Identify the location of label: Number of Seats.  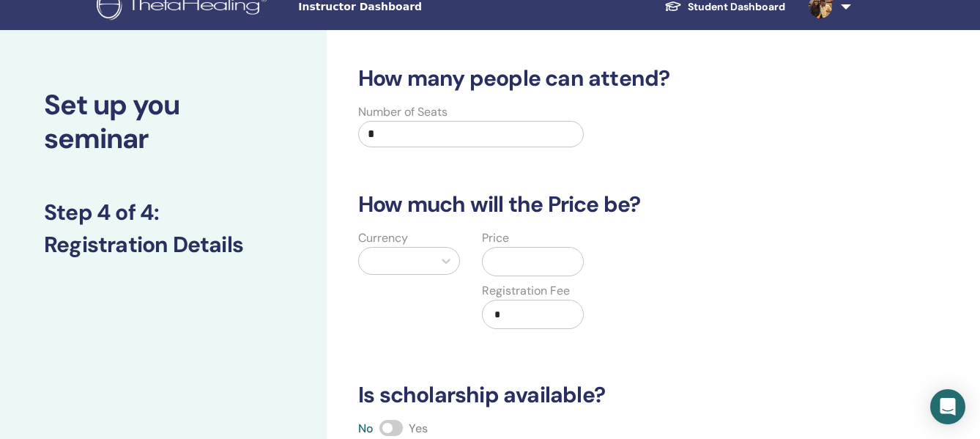
(403, 112).